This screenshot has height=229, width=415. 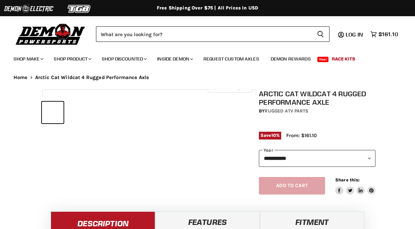 I want to click on a: Request Custom Axles, so click(x=231, y=59).